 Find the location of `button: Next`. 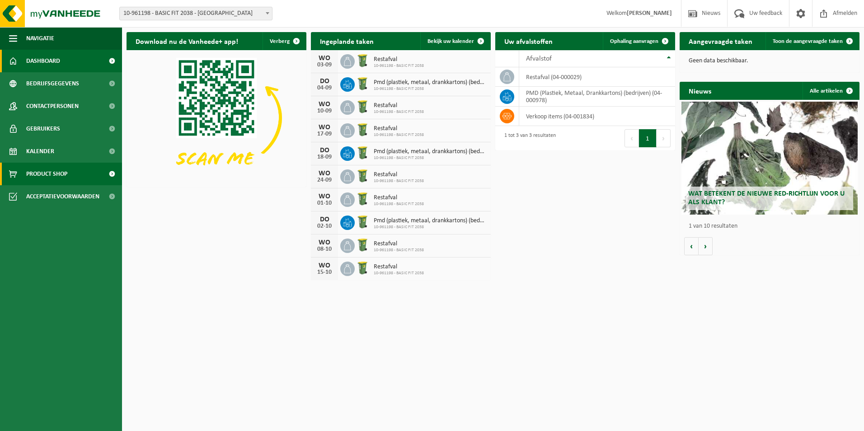

button: Next is located at coordinates (664, 138).